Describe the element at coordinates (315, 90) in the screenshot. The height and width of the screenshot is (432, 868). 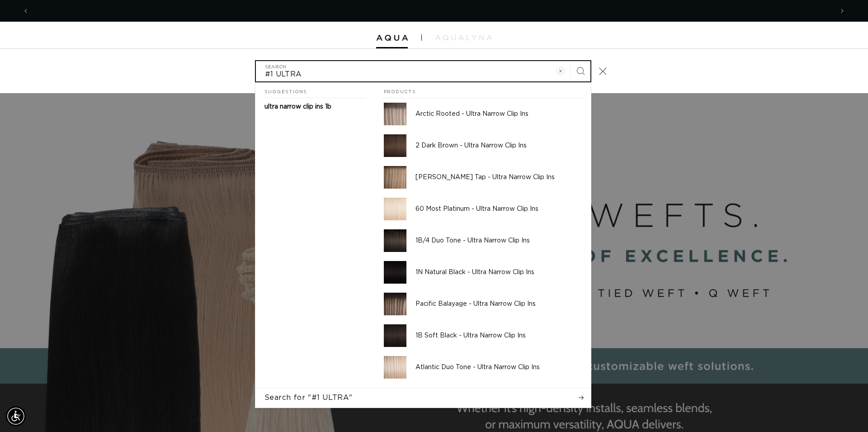
I see `h2: Suggestions` at that location.